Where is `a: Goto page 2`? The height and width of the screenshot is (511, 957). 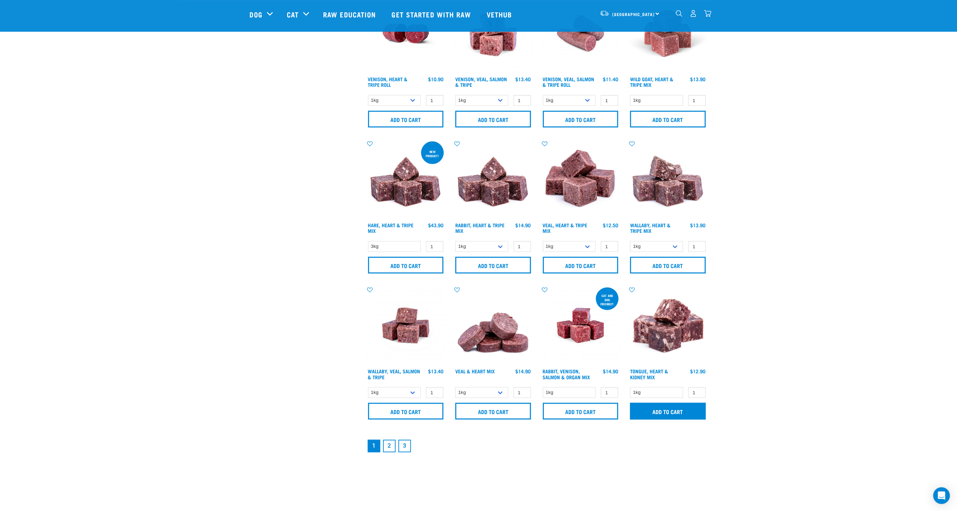
a: Goto page 2 is located at coordinates (389, 446).